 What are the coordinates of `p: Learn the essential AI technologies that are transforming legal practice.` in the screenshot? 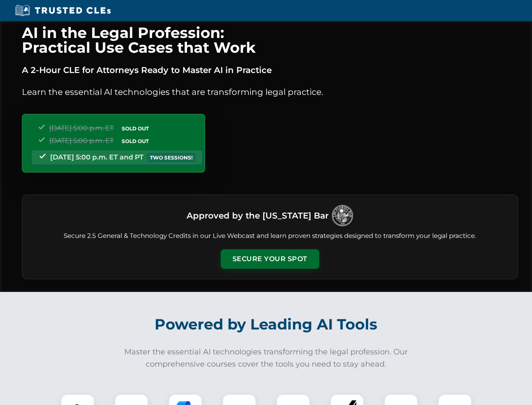 It's located at (270, 92).